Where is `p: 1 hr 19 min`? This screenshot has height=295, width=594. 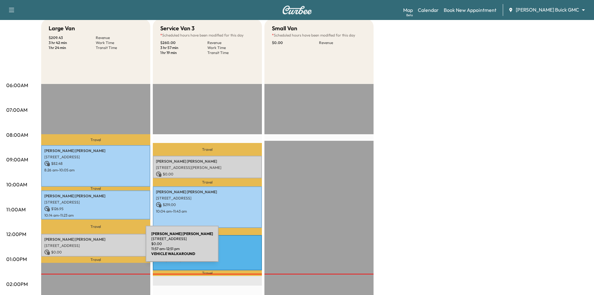
p: 1 hr 19 min is located at coordinates (184, 53).